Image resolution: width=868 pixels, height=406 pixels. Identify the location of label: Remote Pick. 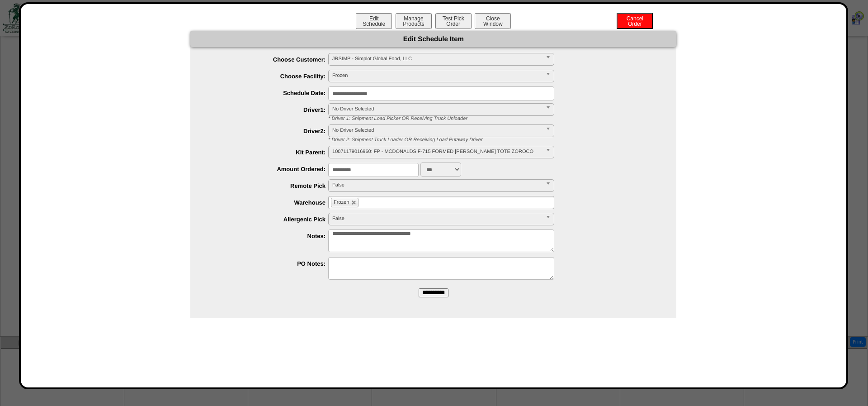
(268, 185).